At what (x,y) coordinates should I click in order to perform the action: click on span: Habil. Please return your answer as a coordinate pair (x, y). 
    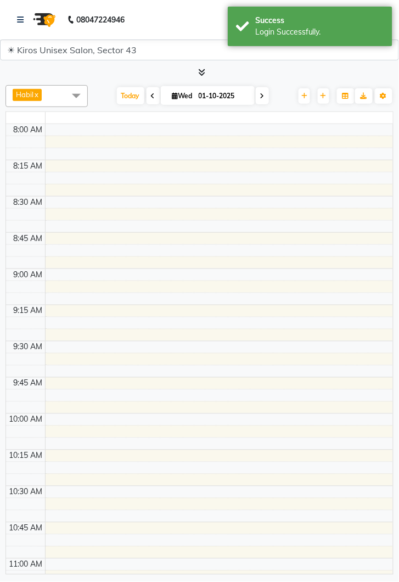
    Looking at the image, I should click on (25, 94).